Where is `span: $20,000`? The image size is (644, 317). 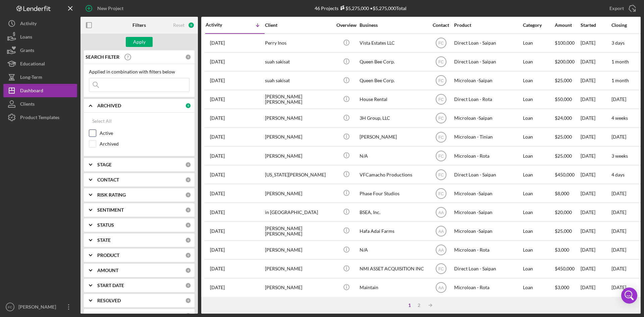 span: $20,000 is located at coordinates (563, 212).